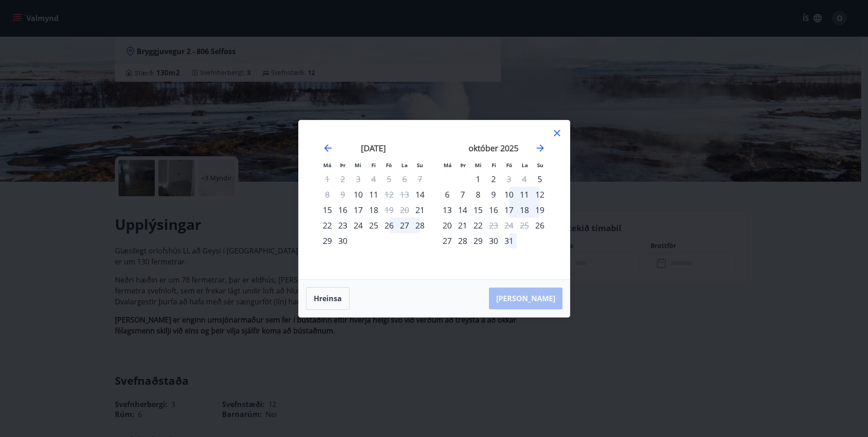  I want to click on td: Not available. þriðjudagur, 9. september 2025, so click(343, 195).